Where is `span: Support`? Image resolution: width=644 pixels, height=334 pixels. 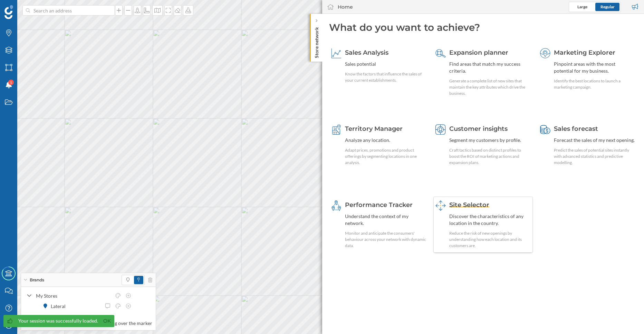
span: Support is located at coordinates (25, 8).